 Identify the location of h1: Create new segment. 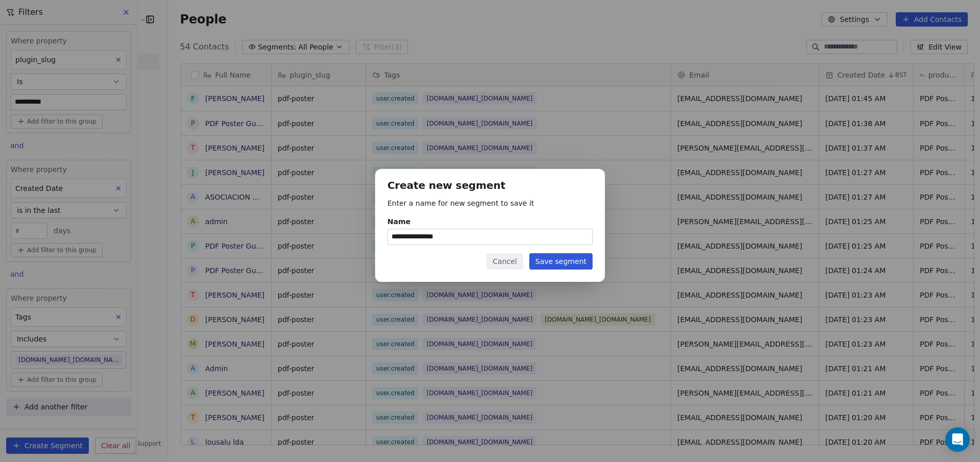
(490, 186).